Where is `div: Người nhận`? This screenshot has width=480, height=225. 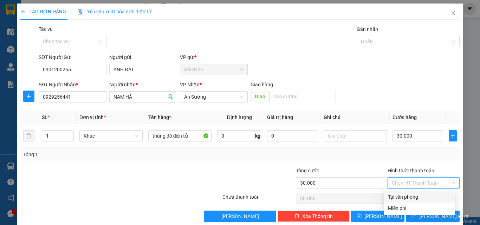
div: Người nhận is located at coordinates (143, 85).